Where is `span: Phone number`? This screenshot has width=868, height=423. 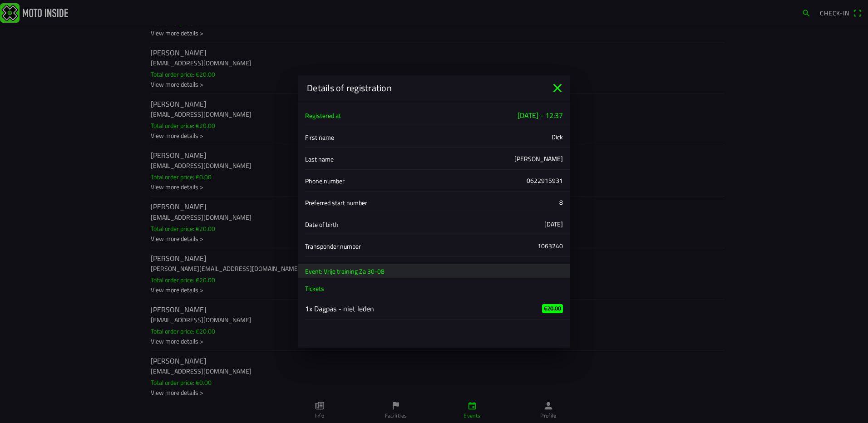
span: Phone number is located at coordinates (325, 181).